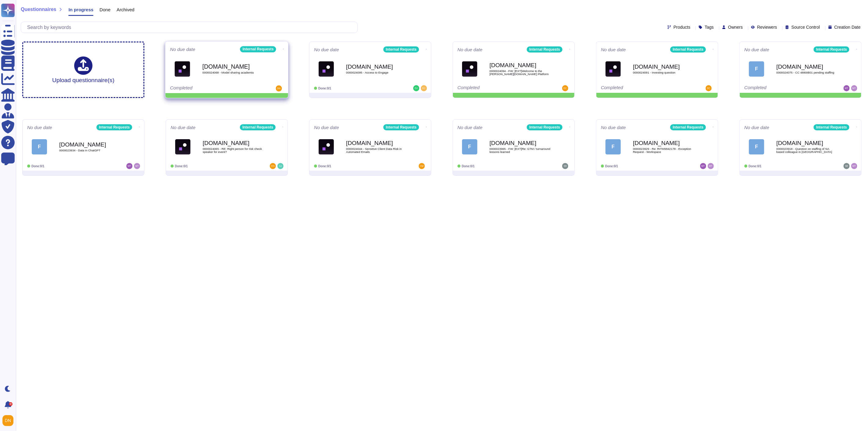 This screenshot has width=868, height=431. What do you see at coordinates (81, 9) in the screenshot?
I see `span: In progress` at bounding box center [81, 9].